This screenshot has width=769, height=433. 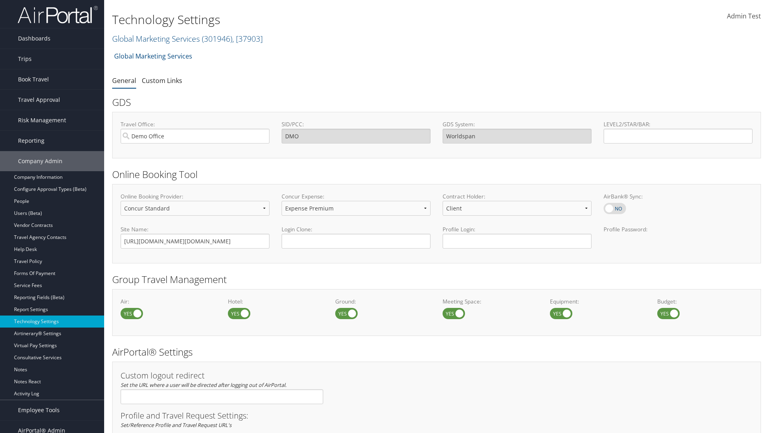 What do you see at coordinates (195, 229) in the screenshot?
I see `label: Site Name:` at bounding box center [195, 229].